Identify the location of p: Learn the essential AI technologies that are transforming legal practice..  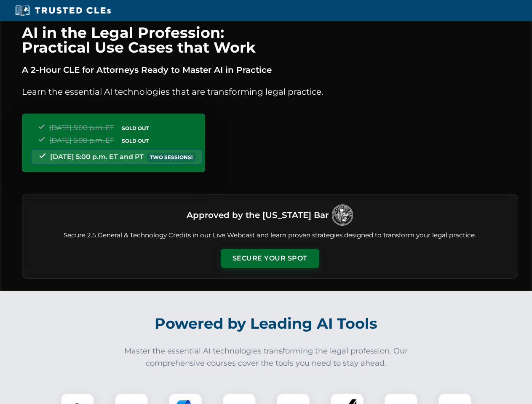
(270, 92).